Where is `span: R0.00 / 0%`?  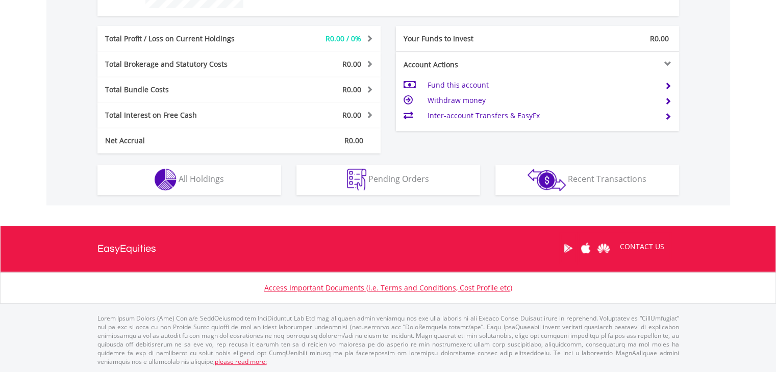 span: R0.00 / 0% is located at coordinates (343, 38).